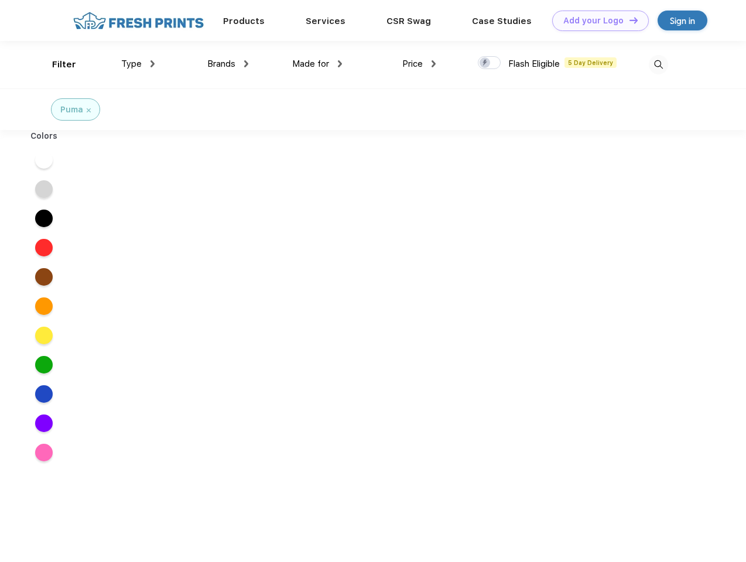 This screenshot has width=746, height=562. Describe the element at coordinates (682, 20) in the screenshot. I see `a: Sign in` at that location.